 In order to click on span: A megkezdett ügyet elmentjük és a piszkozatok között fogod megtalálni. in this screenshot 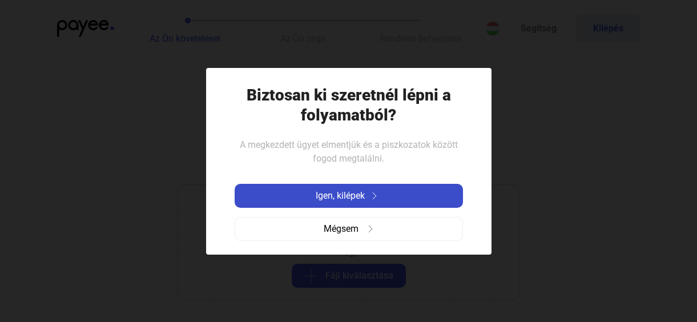, I will do `click(349, 151)`.